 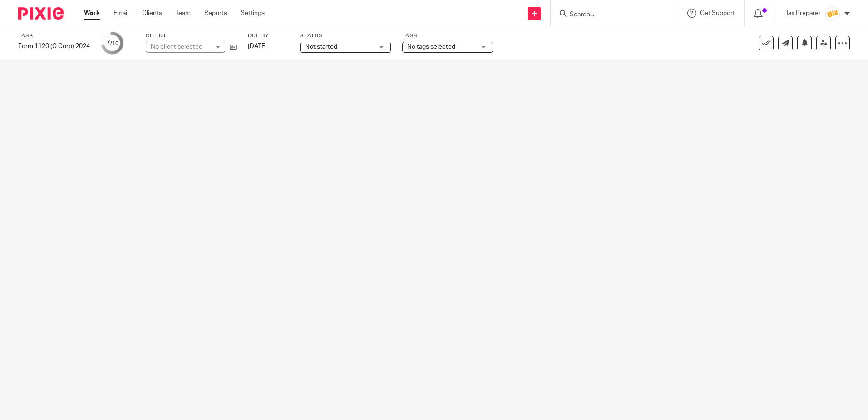 What do you see at coordinates (253, 14) in the screenshot?
I see `a: Settings` at bounding box center [253, 14].